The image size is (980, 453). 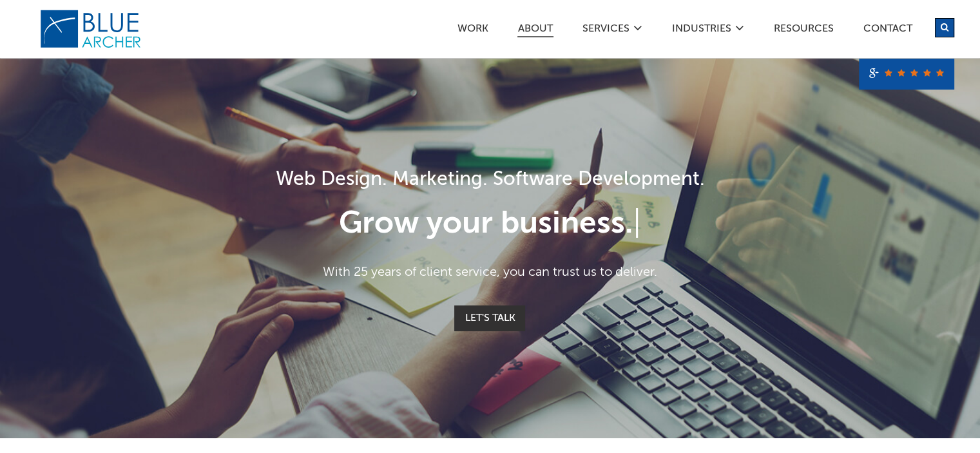 I want to click on a: Contact, so click(x=888, y=30).